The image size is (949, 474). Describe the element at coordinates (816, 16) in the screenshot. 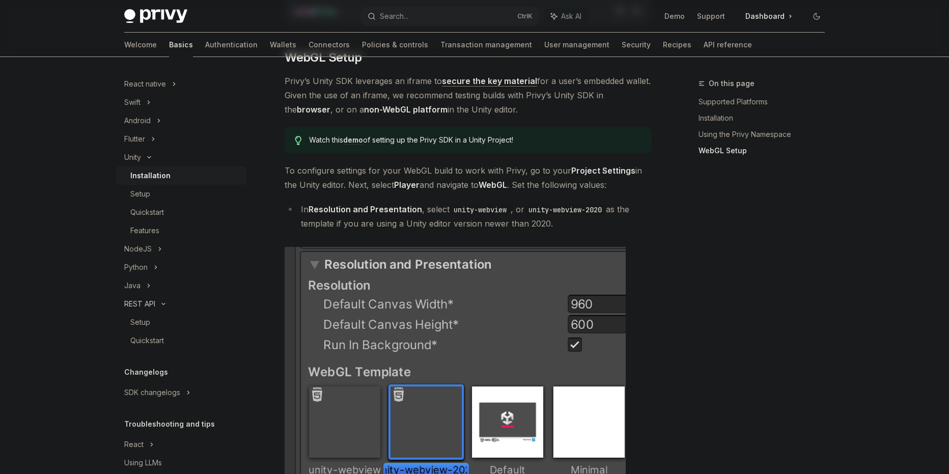

I see `button: Toggle dark mode` at that location.